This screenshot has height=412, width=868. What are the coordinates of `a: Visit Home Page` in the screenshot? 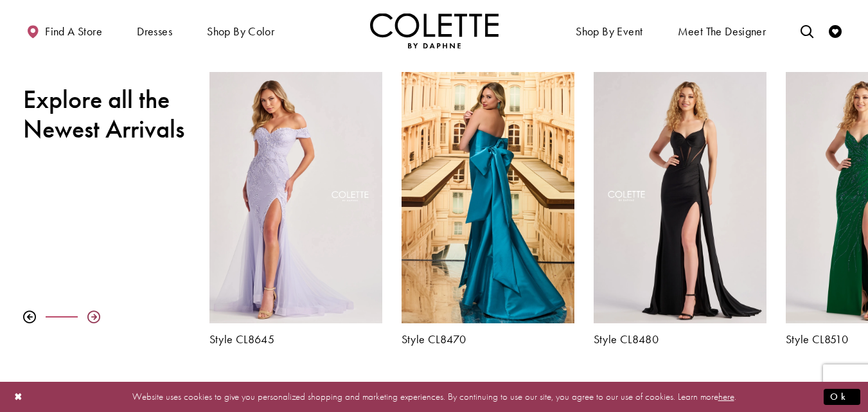 It's located at (434, 30).